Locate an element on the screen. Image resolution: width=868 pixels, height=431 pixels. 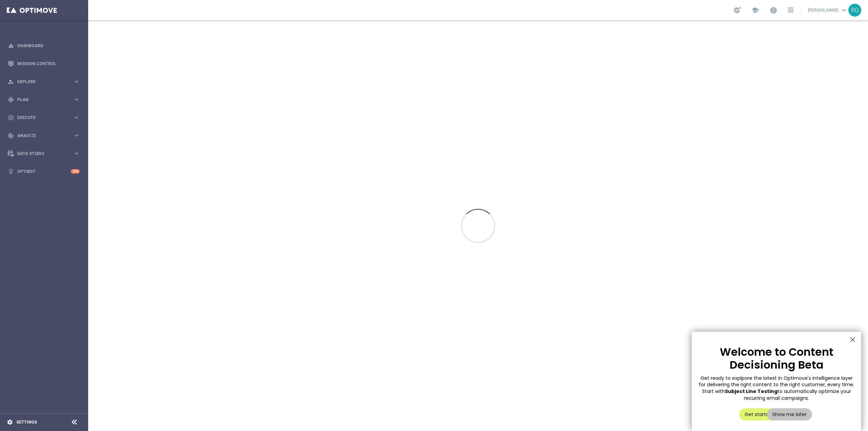
span: Explore is located at coordinates (45, 82).